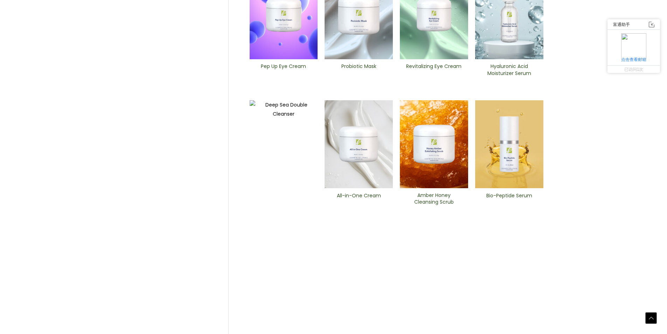 The image size is (667, 334). What do you see at coordinates (434, 70) in the screenshot?
I see `h2: Revitalizing ​Eye Cream` at bounding box center [434, 70].